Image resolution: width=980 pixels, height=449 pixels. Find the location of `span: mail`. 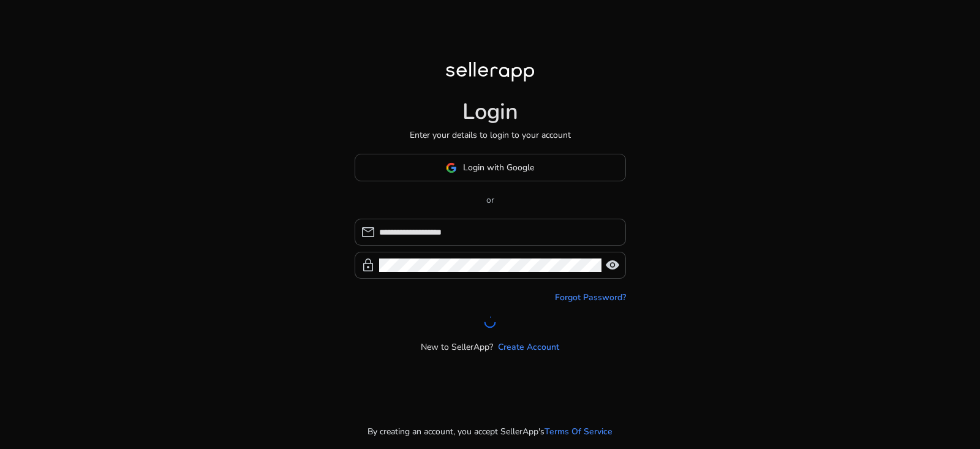

span: mail is located at coordinates (368, 232).